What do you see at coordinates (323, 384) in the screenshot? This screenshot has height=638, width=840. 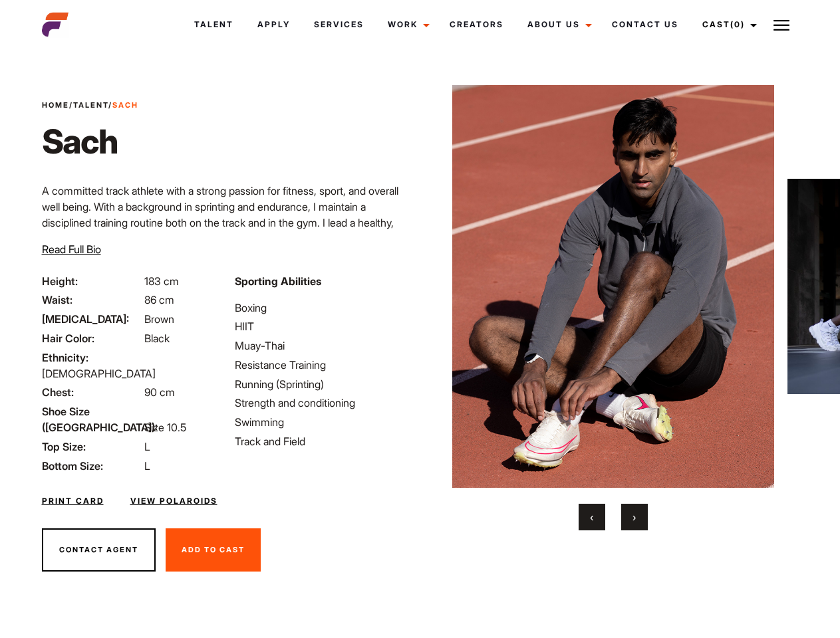 I see `li: Running (Sprinting)` at bounding box center [323, 384].